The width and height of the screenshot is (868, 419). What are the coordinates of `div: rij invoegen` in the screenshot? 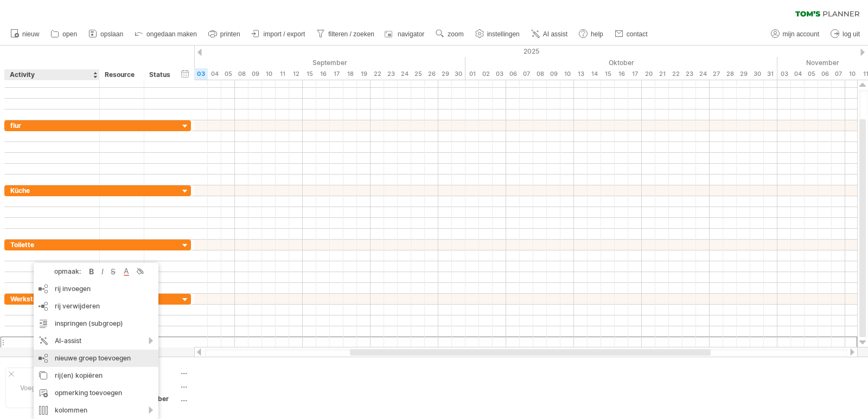 It's located at (96, 289).